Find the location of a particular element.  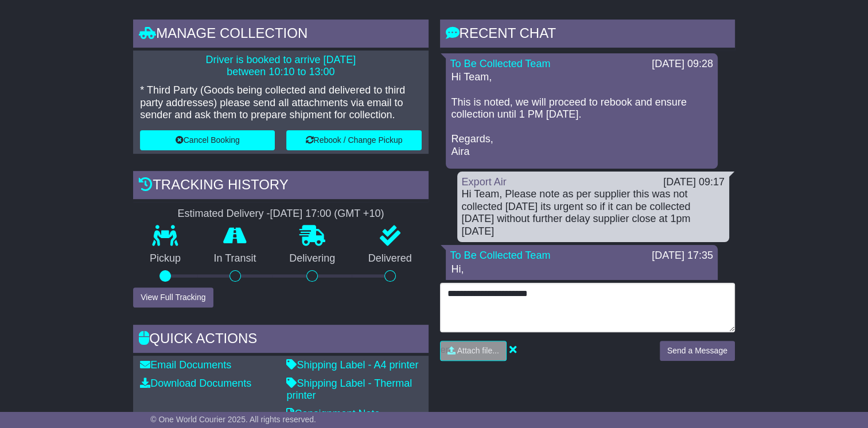

a: Shipping Label - Thermal printer is located at coordinates (349, 389).